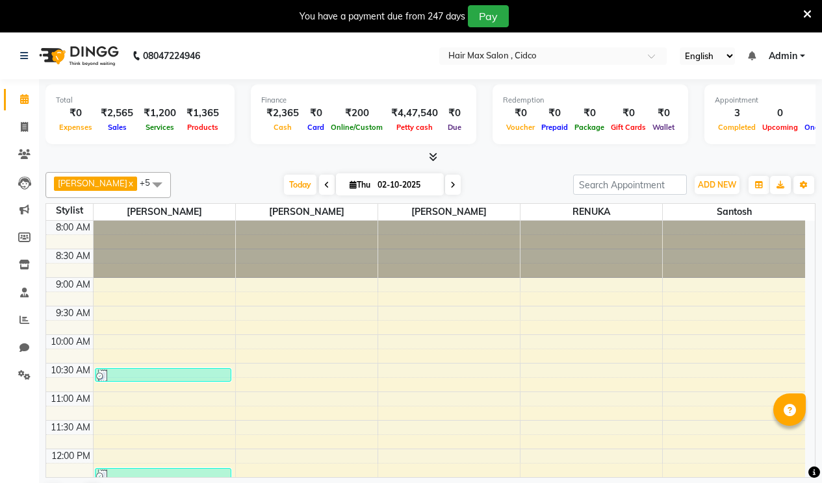  Describe the element at coordinates (70, 370) in the screenshot. I see `div: 10:30 AM` at that location.